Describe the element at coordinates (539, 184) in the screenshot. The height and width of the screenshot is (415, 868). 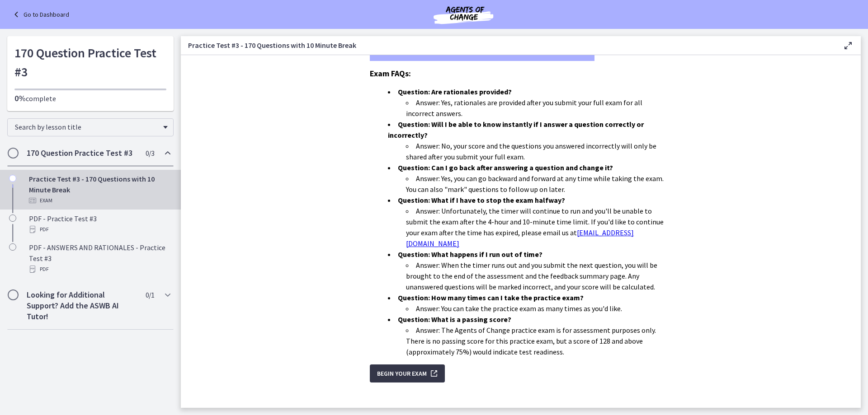
I see `li: Answer: Yes, you can go backward and forward at any time while taking the exam. You can also "mar...` at that location.